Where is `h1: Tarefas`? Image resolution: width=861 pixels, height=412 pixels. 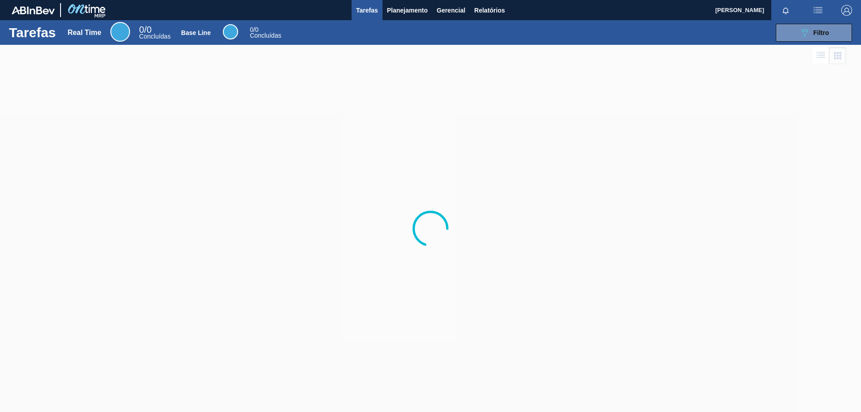 h1: Tarefas is located at coordinates (32, 32).